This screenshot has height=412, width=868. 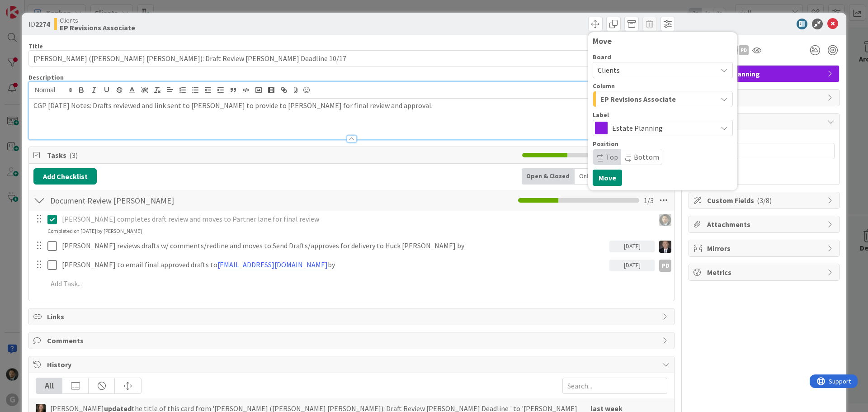 I want to click on span: Tasks, so click(x=282, y=155).